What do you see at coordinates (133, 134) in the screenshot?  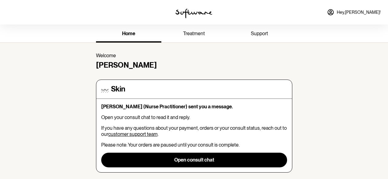 I see `a: customer support team` at bounding box center [133, 134].